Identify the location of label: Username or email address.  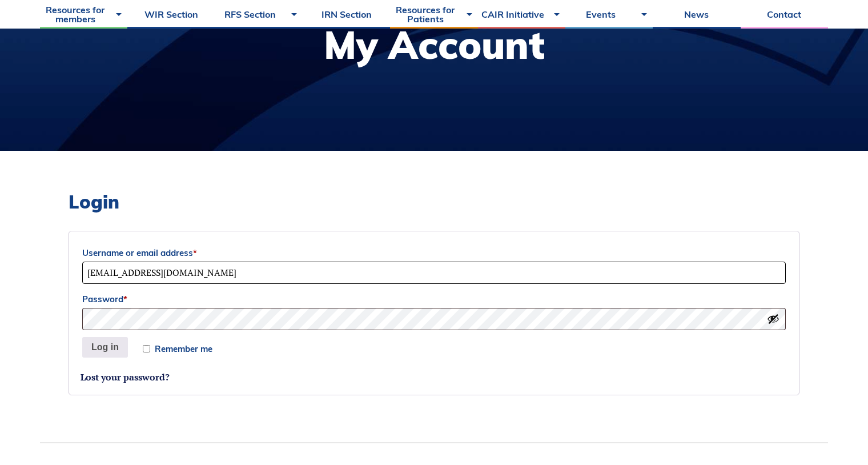
(434, 253).